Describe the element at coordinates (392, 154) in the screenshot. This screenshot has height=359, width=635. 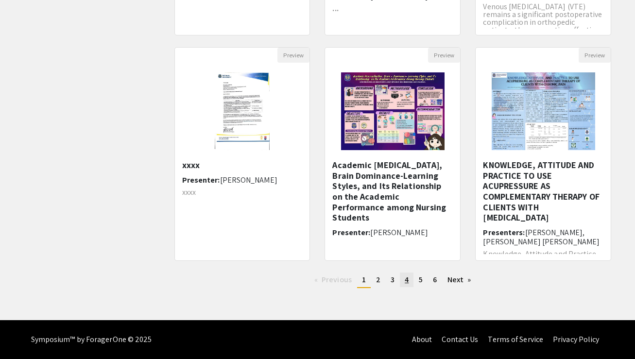
I see `div: Open Presentation <p><span style="color: rgb(0, 0, 0);">Academic Procrastination, Brain Dominance...` at that location.